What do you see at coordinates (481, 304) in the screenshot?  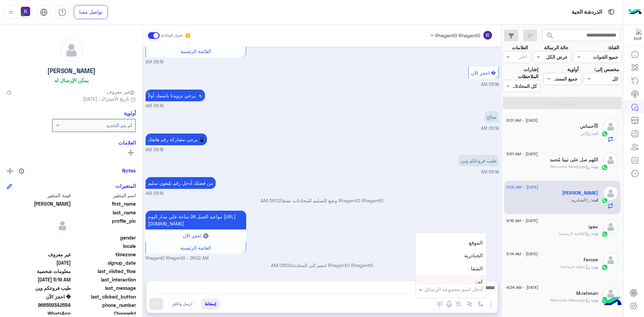 I see `img: select flow` at bounding box center [481, 304].